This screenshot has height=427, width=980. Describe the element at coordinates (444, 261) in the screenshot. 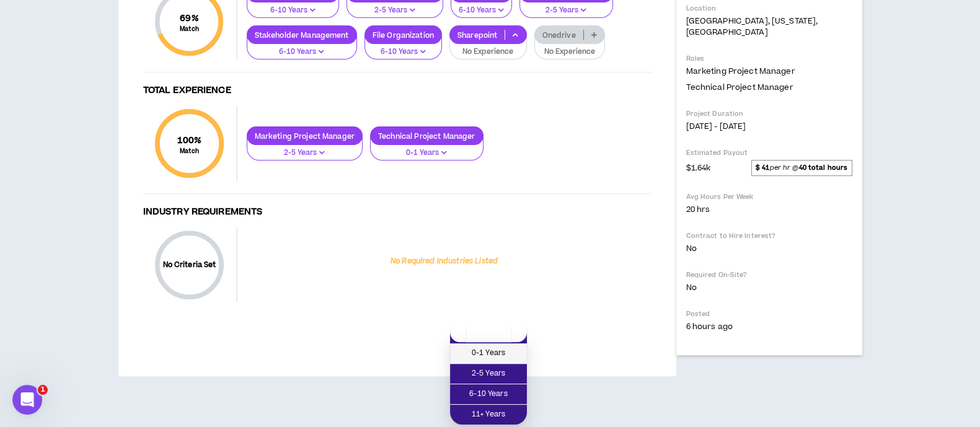

I see `p: No Required Industries Listed` at that location.